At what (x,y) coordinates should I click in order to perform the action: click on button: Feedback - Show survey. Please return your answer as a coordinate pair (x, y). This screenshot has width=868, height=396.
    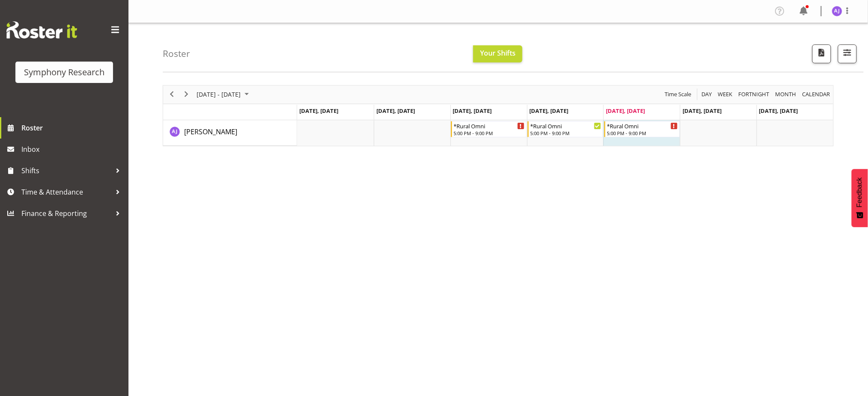
    Looking at the image, I should click on (860, 198).